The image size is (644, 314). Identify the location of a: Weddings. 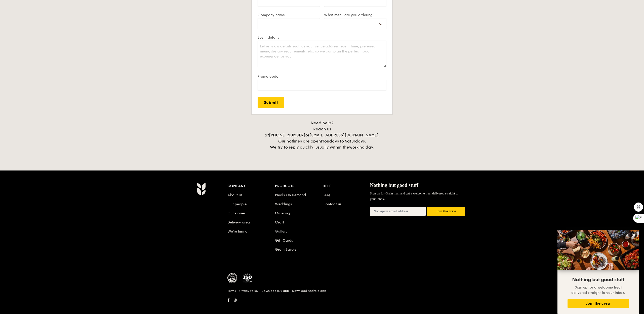
(283, 204).